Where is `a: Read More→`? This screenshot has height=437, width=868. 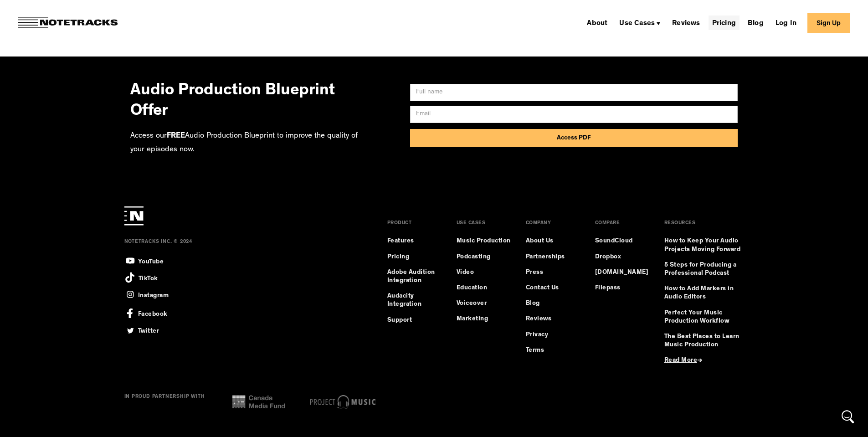
a: Read More→ is located at coordinates (683, 360).